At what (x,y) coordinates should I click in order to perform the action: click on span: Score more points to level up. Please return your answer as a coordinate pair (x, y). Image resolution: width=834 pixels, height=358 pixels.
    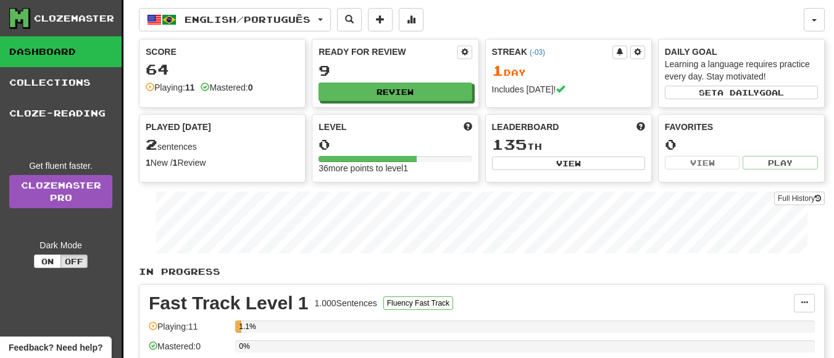
    Looking at the image, I should click on (468, 127).